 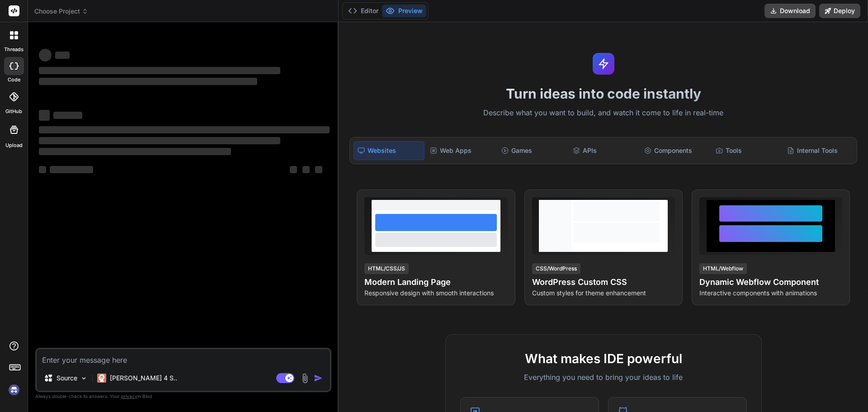 What do you see at coordinates (14, 80) in the screenshot?
I see `label: code` at bounding box center [14, 80].